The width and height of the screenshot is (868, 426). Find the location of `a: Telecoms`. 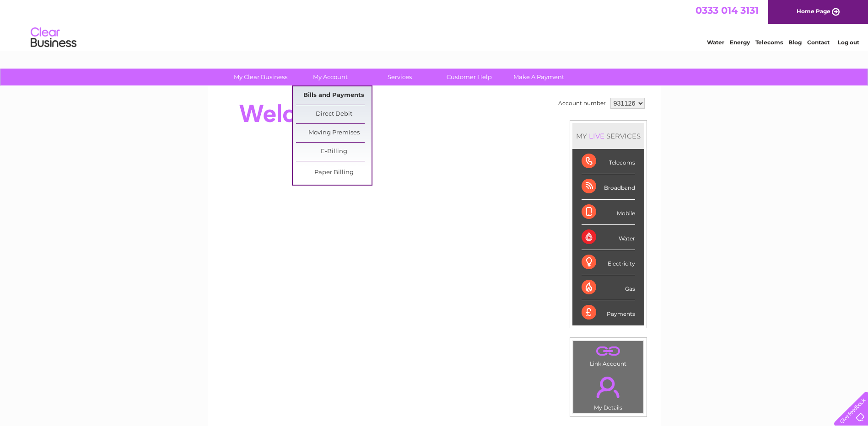

a: Telecoms is located at coordinates (769, 42).